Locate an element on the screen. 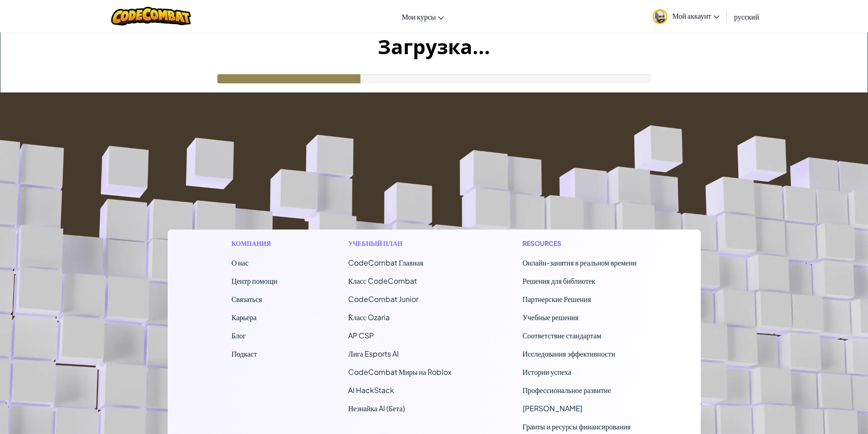 Image resolution: width=868 pixels, height=434 pixels. a: Лига Esports AI is located at coordinates (373, 353).